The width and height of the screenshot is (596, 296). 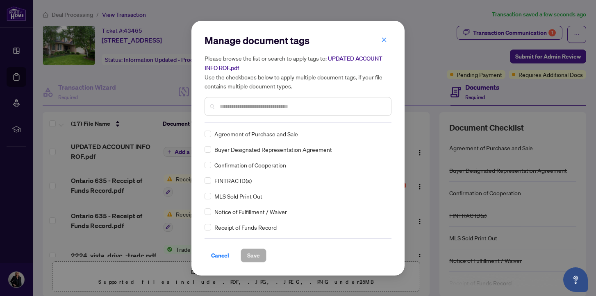 I want to click on h5: Please browse the list or search to apply tags to: Use the checkboxes below to apply multiple doc..., so click(x=298, y=72).